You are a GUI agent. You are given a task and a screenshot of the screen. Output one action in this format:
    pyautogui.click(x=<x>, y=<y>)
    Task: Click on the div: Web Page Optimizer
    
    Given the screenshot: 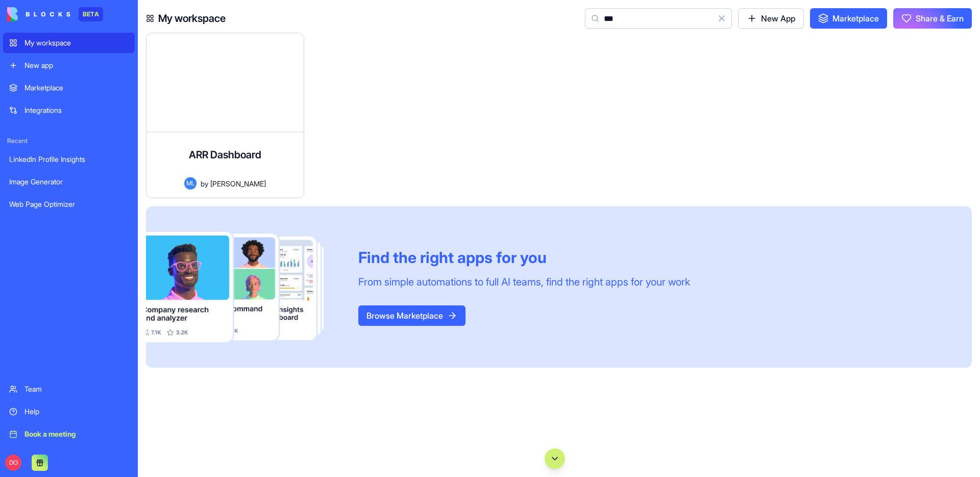 What is the action you would take?
    pyautogui.click(x=69, y=204)
    